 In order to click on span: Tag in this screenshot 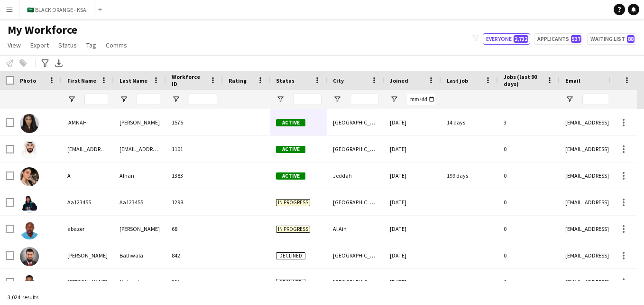, I will do `click(91, 45)`.